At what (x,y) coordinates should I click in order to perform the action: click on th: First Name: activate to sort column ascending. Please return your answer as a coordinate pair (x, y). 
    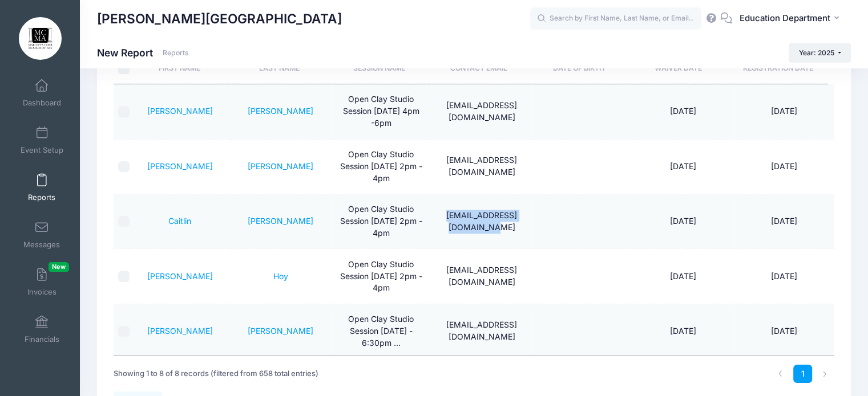
    Looking at the image, I should click on (179, 69).